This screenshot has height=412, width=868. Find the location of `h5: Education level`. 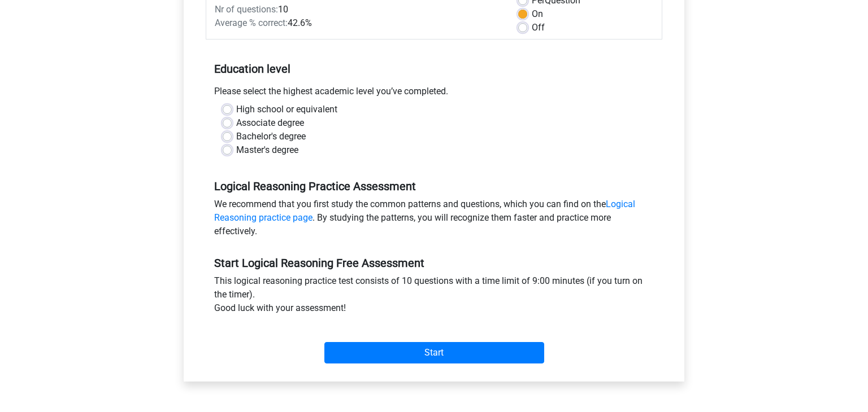

h5: Education level is located at coordinates (434, 69).